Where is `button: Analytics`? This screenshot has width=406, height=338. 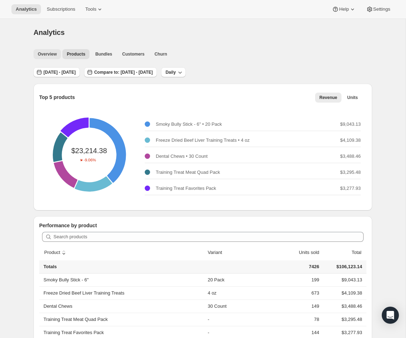 button: Analytics is located at coordinates (26, 9).